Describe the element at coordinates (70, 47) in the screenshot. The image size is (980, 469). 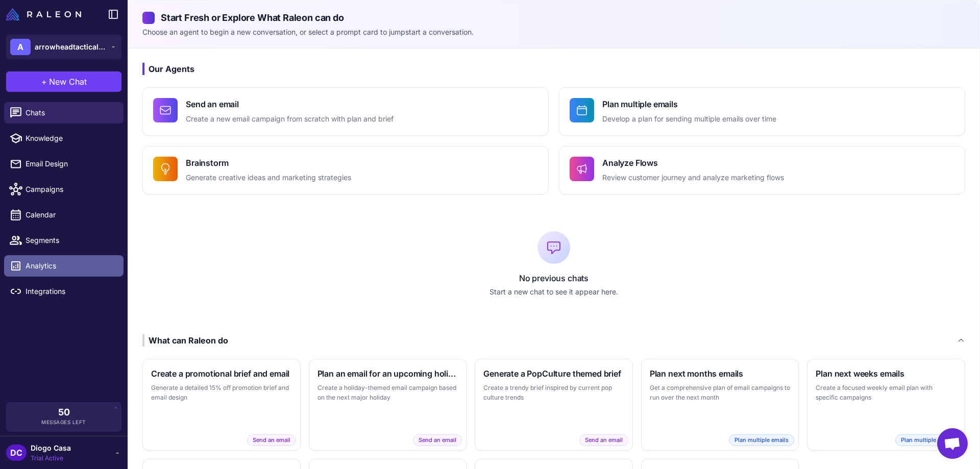
I see `span: arrowheadtacticalapparel` at that location.